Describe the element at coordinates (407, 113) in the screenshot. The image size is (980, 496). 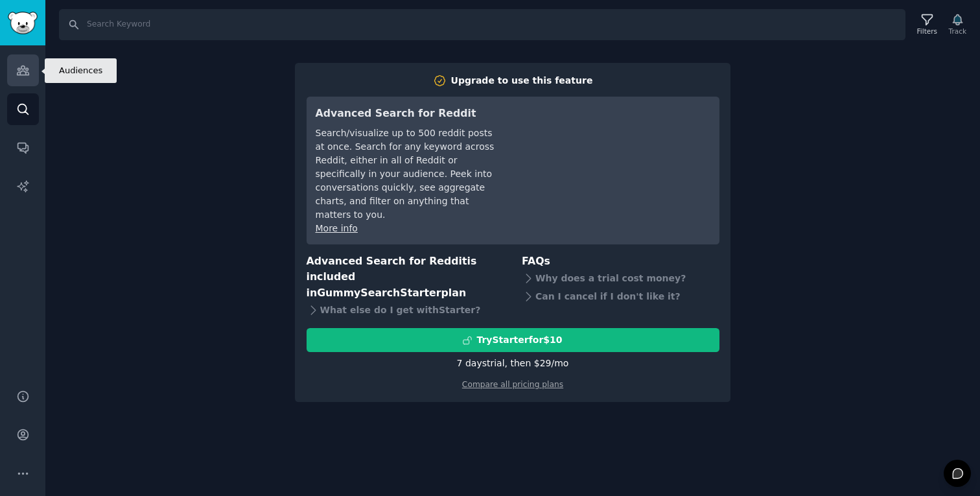
I see `h3: Advanced Search for Reddit` at that location.